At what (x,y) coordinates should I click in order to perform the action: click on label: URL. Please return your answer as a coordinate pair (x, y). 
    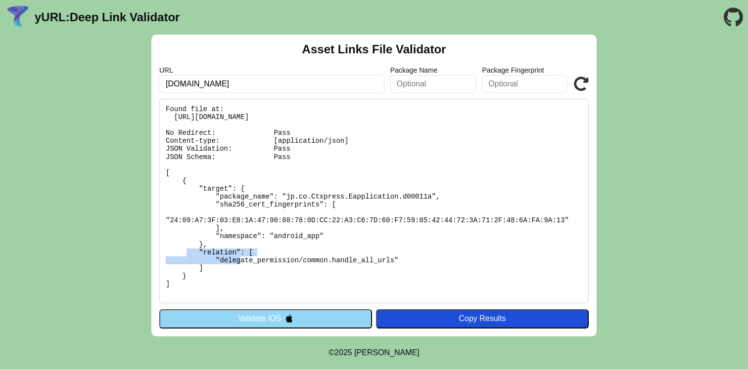
    Looking at the image, I should click on (272, 70).